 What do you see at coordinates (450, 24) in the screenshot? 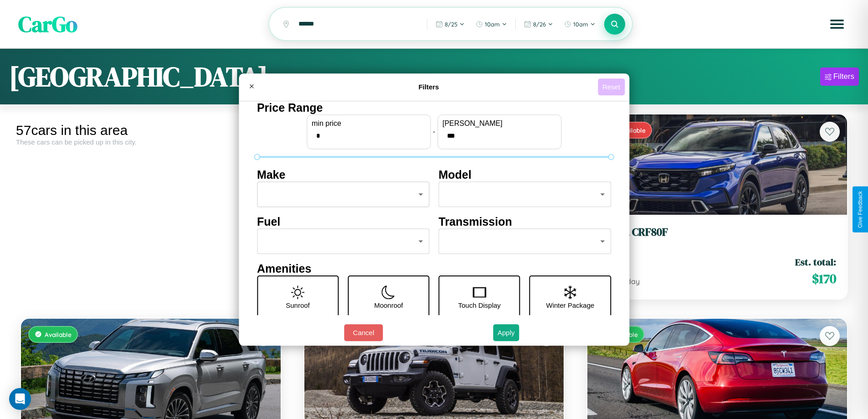
I see `button: 8/25` at bounding box center [450, 24].